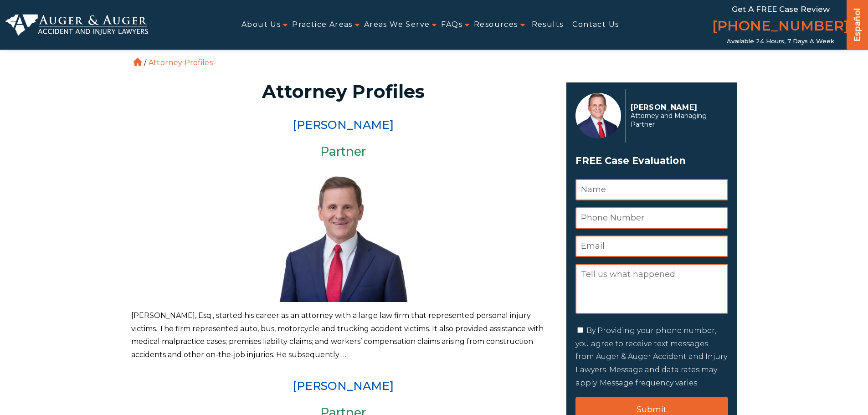  What do you see at coordinates (595, 25) in the screenshot?
I see `a: Contact Us` at bounding box center [595, 25].